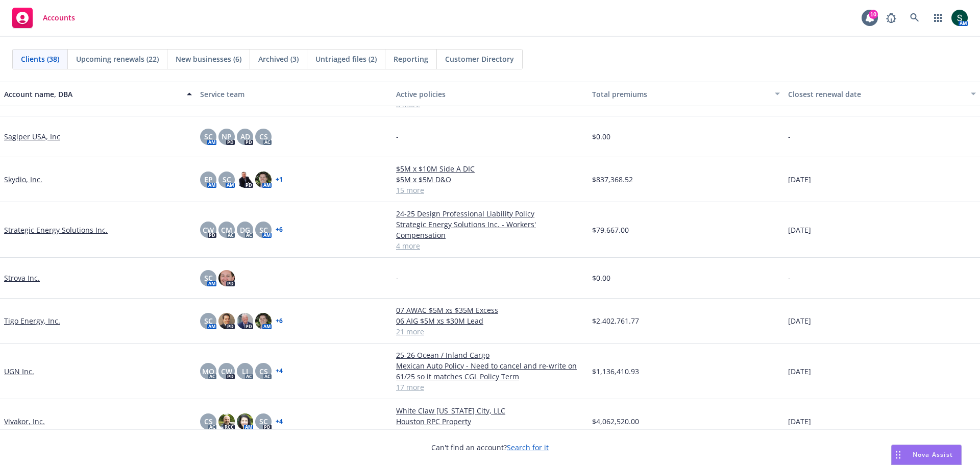 Image resolution: width=980 pixels, height=465 pixels. What do you see at coordinates (615, 371) in the screenshot?
I see `span: $1,136,410.93` at bounding box center [615, 371].